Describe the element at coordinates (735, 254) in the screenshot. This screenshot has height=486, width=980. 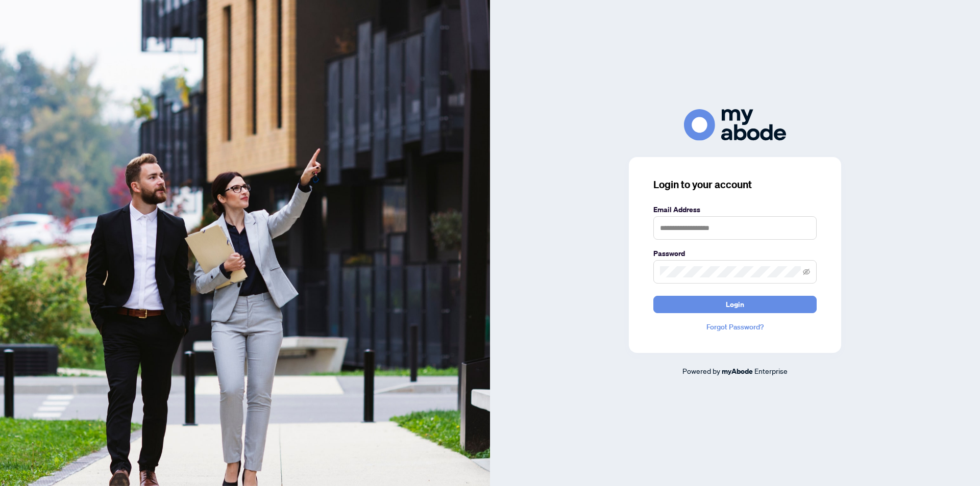
I see `label: Password` at that location.